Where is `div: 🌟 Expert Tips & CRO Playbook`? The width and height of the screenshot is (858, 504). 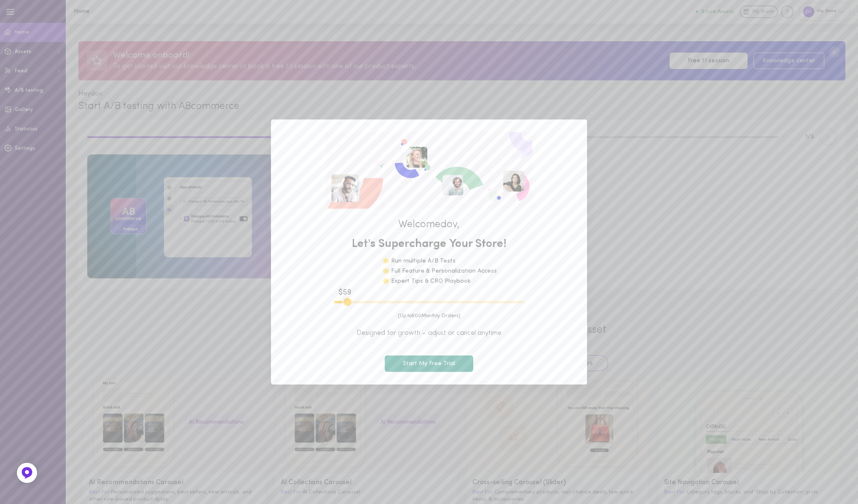 div: 🌟 Expert Tips & CRO Playbook is located at coordinates (439, 281).